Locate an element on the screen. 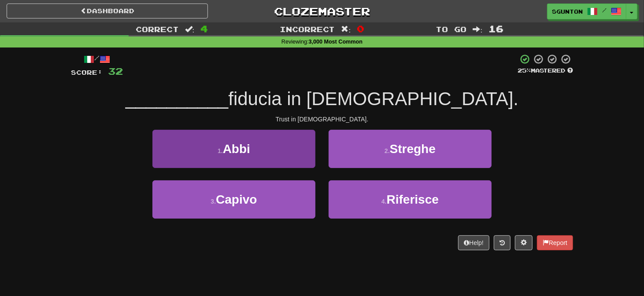  span: 32 is located at coordinates (115, 71).